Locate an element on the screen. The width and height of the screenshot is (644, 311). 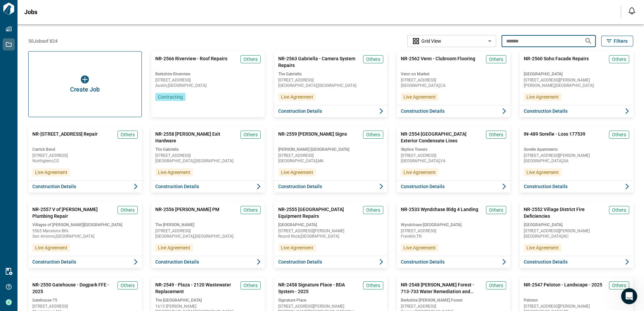
span: NR-2533 Wyndchase Bldg 4 Landing is located at coordinates (440, 213).